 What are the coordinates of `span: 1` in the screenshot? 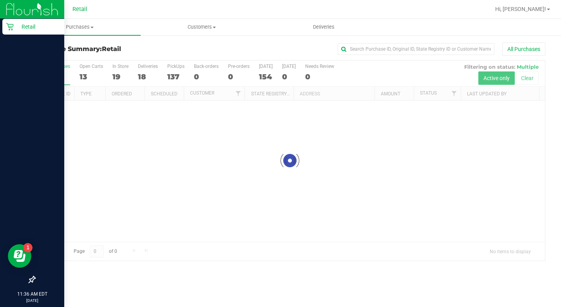 It's located at (5, 4).